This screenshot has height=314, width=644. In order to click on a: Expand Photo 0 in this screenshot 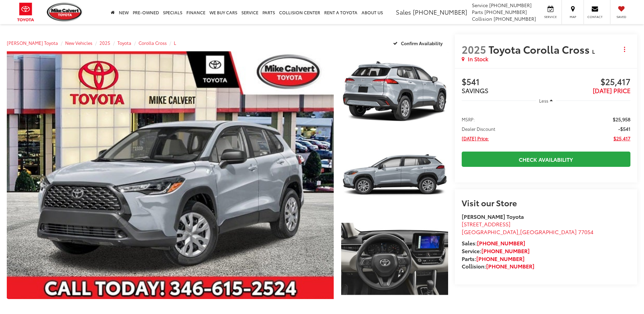, I will do `click(170, 175)`.